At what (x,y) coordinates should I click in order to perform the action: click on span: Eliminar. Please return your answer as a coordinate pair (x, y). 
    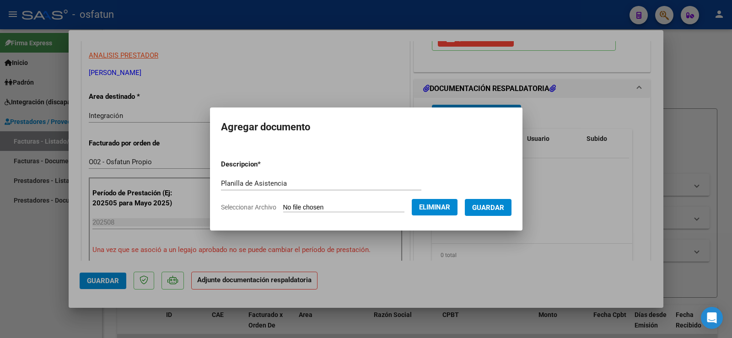
    Looking at the image, I should click on (434, 207).